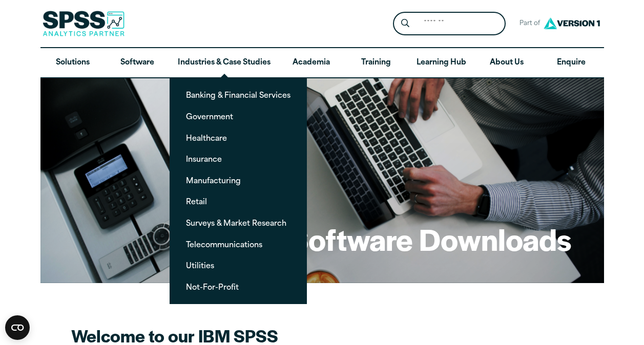  I want to click on a: Utilities, so click(238, 265).